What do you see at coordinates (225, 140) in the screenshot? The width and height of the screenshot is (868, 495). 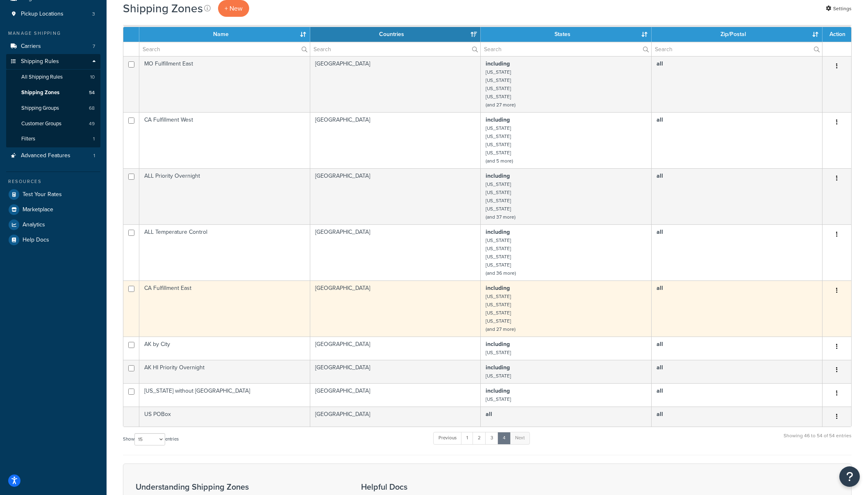 I see `td: CA Fulfillment West` at bounding box center [225, 140].